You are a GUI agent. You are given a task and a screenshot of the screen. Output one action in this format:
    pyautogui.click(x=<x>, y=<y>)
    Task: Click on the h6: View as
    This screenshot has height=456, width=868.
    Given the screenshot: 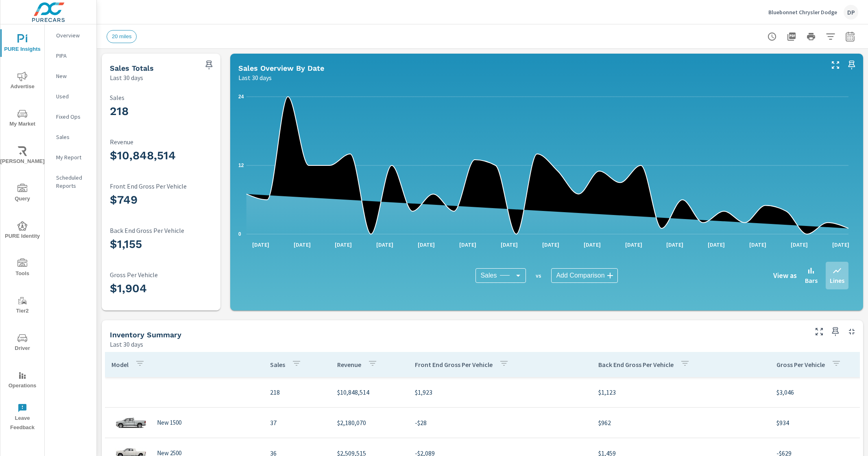 What is the action you would take?
    pyautogui.click(x=785, y=276)
    